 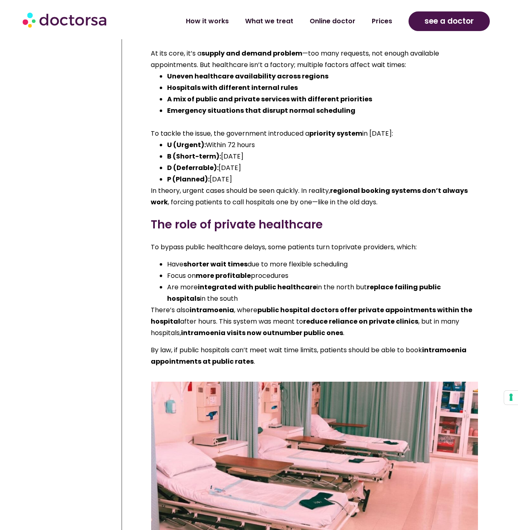 I want to click on span: in the north but, so click(x=342, y=287).